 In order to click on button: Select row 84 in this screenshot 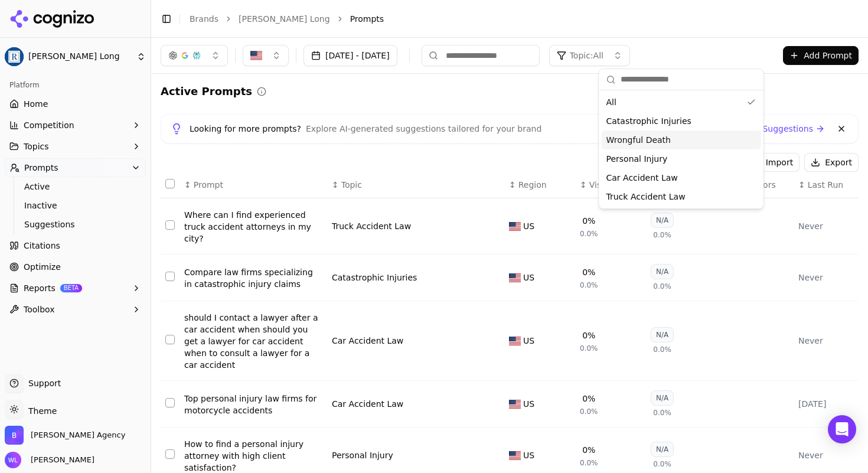, I will do `click(170, 403)`.